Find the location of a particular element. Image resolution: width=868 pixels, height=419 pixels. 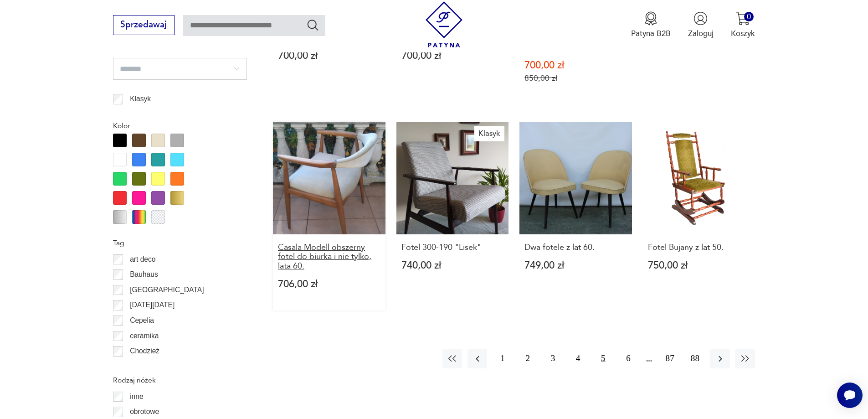

p: Zaloguj is located at coordinates (701, 33).